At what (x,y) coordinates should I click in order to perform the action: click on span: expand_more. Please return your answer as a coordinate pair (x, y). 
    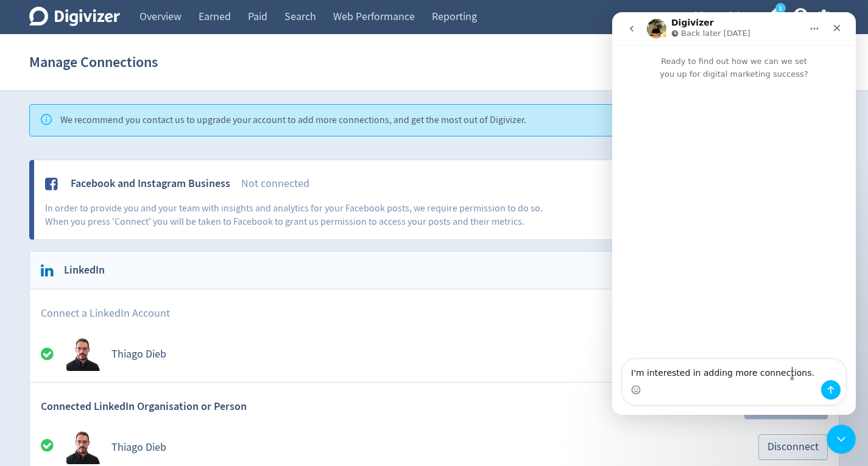
    Looking at the image, I should click on (751, 16).